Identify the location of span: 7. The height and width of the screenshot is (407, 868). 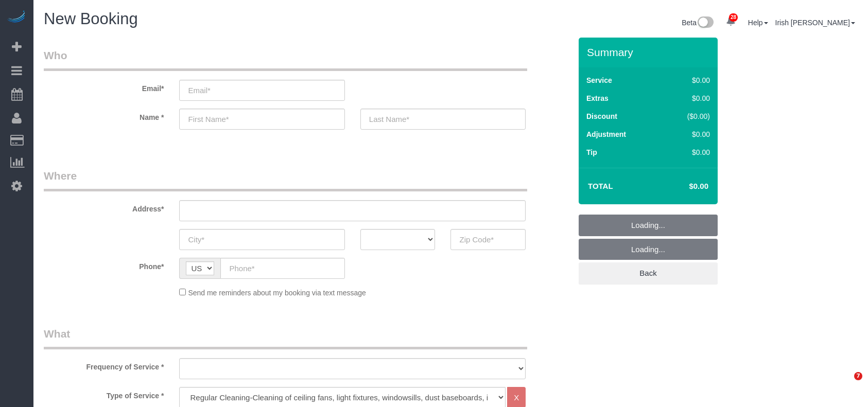
(858, 376).